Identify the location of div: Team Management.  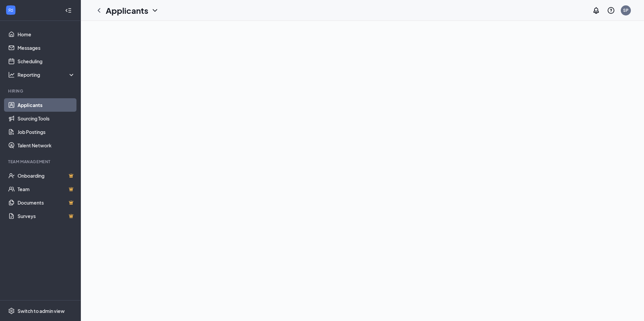
(40, 162).